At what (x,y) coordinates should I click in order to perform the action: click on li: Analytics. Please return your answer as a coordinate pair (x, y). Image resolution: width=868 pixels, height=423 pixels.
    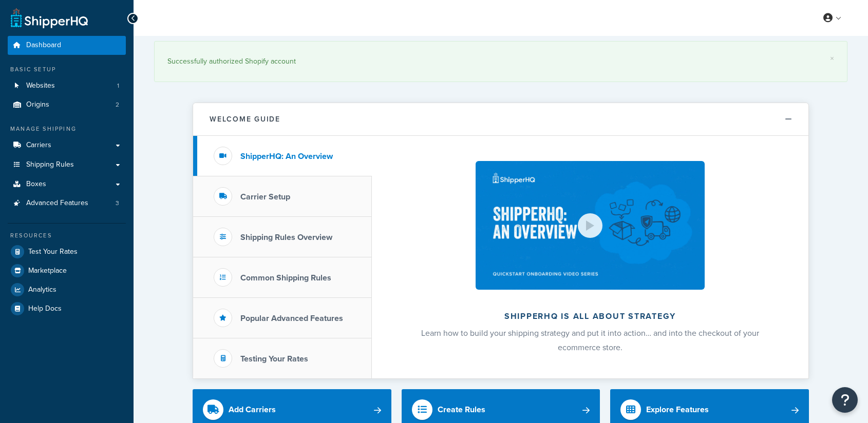
    Looking at the image, I should click on (67, 290).